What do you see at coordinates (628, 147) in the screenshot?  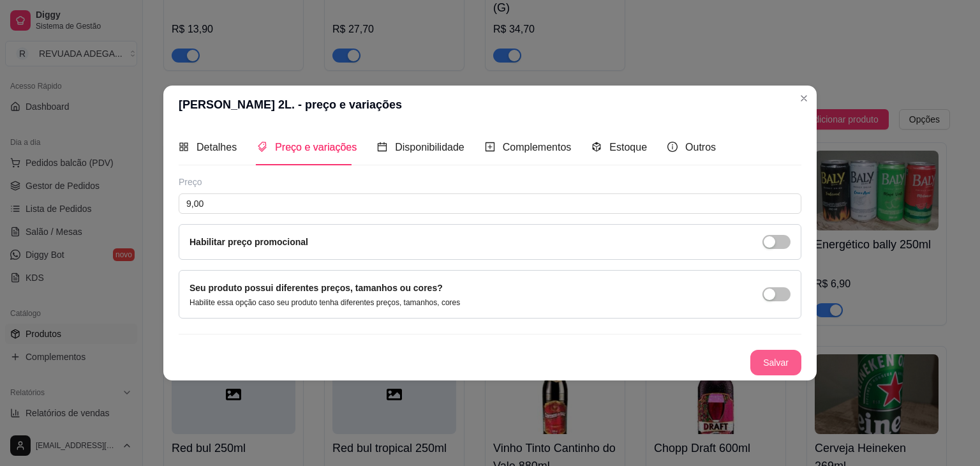 I see `span: Estoque` at bounding box center [628, 147].